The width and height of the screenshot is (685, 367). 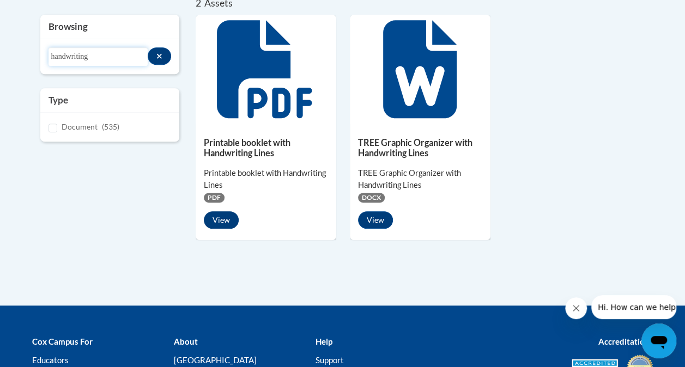 I want to click on h5: TREE Graphic Organizer with Handwriting Lines, so click(x=420, y=148).